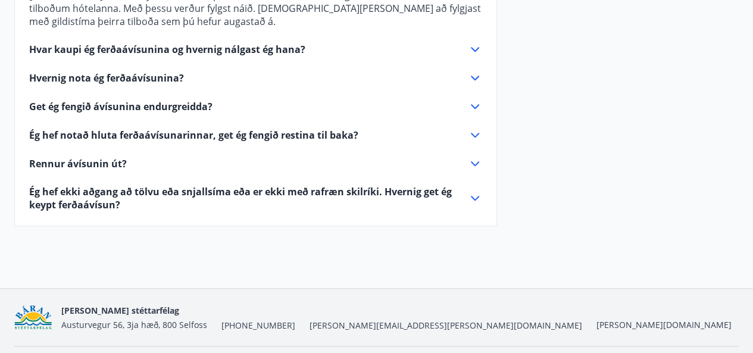  Describe the element at coordinates (241, 198) in the screenshot. I see `span: Ég hef ekki aðgang að tölvu eða snjallsíma eða er ekki með rafræn skilríki. Hvernig get ég keypt ...` at that location.